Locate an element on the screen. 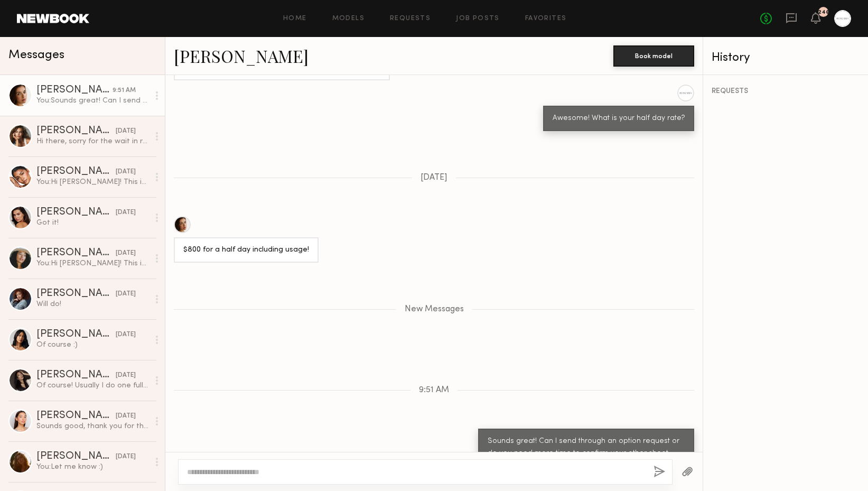 This screenshot has width=868, height=491. a: Favorites is located at coordinates (546, 18).